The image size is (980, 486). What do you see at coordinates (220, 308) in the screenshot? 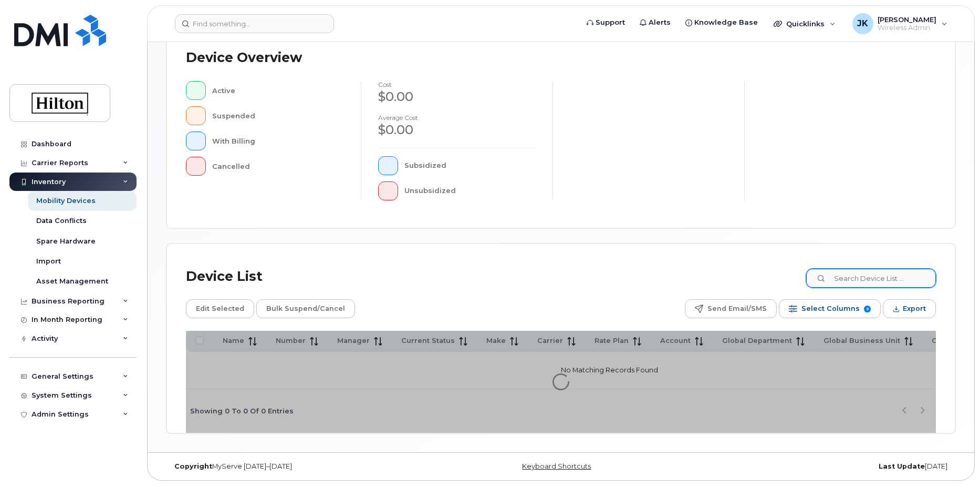
I see `span: Edit Selected` at bounding box center [220, 308].